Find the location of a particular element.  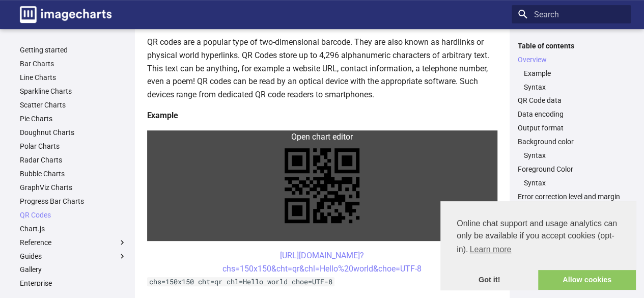

a: Background color is located at coordinates (571, 142).